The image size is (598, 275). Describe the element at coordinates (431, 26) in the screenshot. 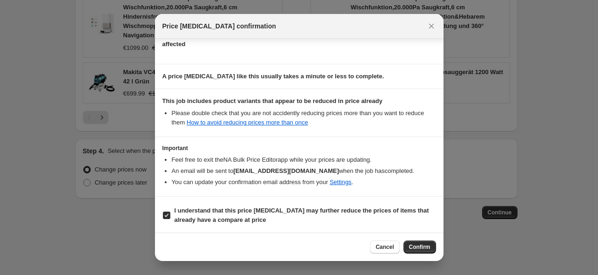

I see `button: Close` at that location.